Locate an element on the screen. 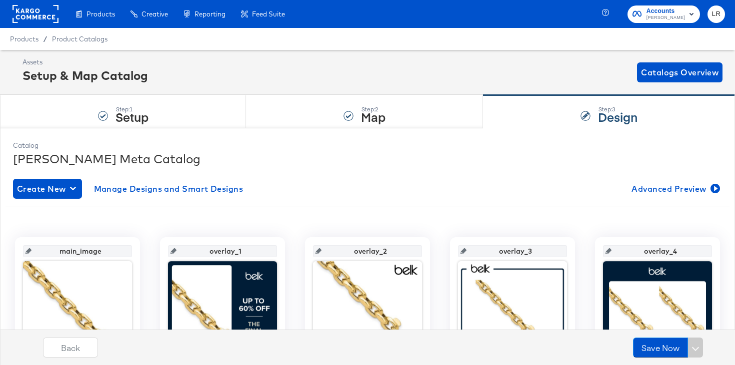  div: Setup & Map Catalog is located at coordinates (85, 75).